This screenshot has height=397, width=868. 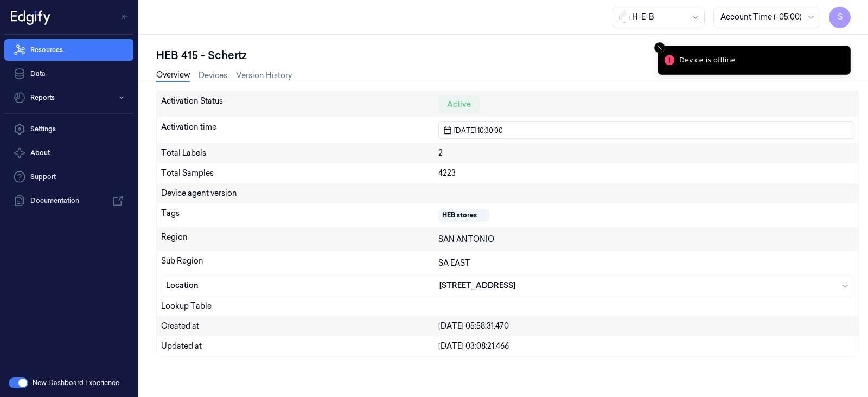 What do you see at coordinates (299, 193) in the screenshot?
I see `div: Device agent version` at bounding box center [299, 193].